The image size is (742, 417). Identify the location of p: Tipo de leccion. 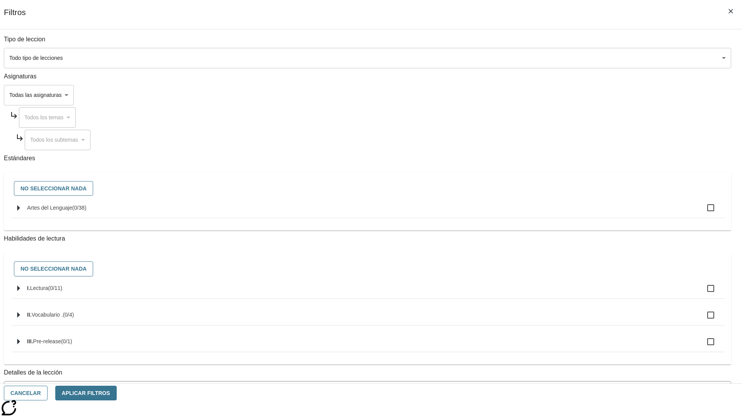
(367, 39).